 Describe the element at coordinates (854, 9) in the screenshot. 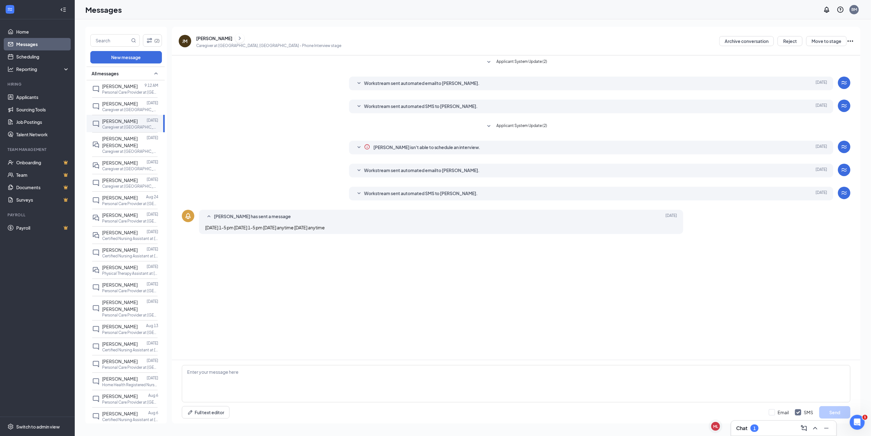

I see `div: BM` at that location.